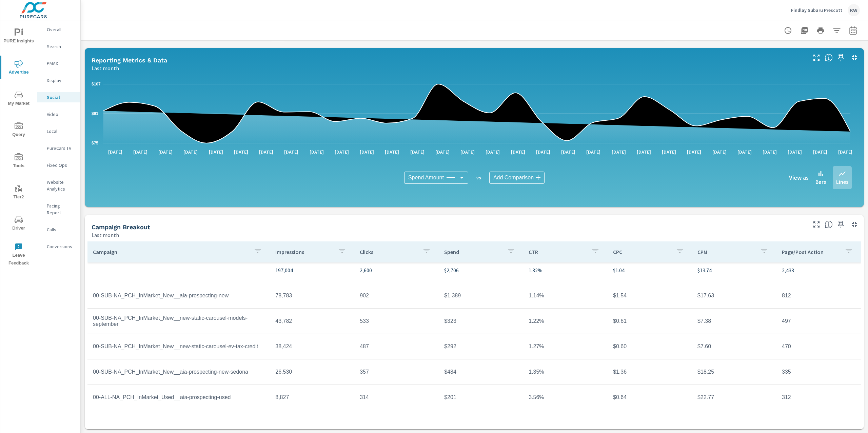 This screenshot has width=868, height=433. Describe the element at coordinates (304, 252) in the screenshot. I see `p: Impressions` at that location.